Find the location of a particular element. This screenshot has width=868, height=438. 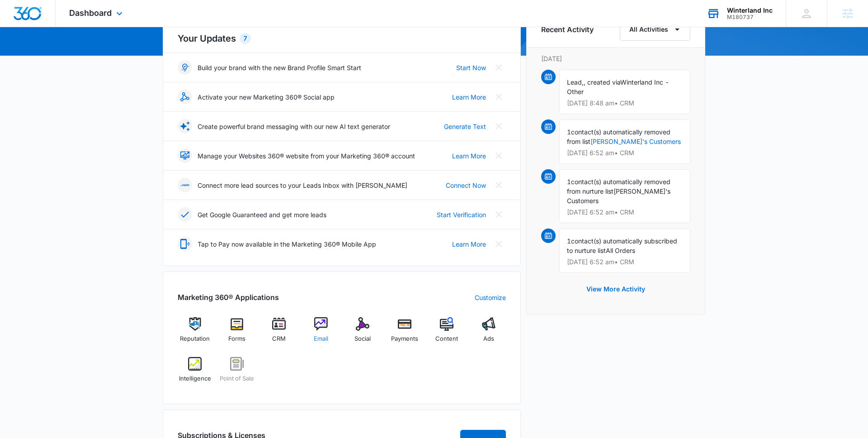

span: contact(s) automatically subscribed to nurture list is located at coordinates (622, 246).